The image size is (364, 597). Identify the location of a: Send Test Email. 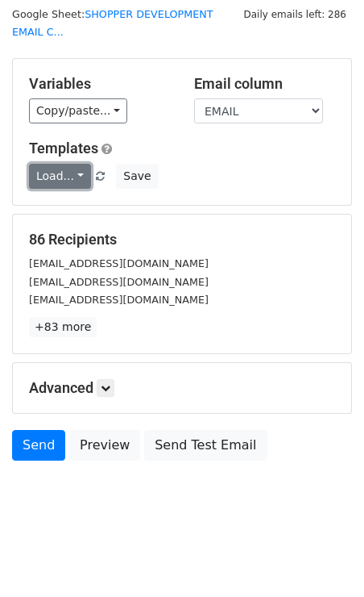
(205, 445).